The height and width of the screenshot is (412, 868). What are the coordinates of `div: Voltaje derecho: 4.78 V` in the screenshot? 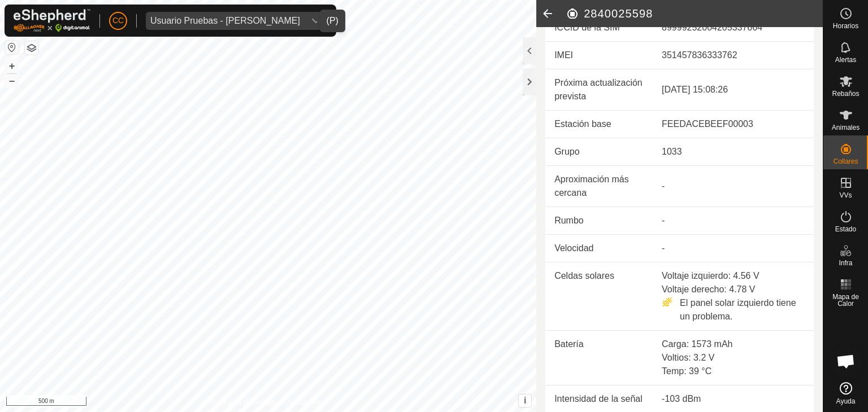 It's located at (733, 290).